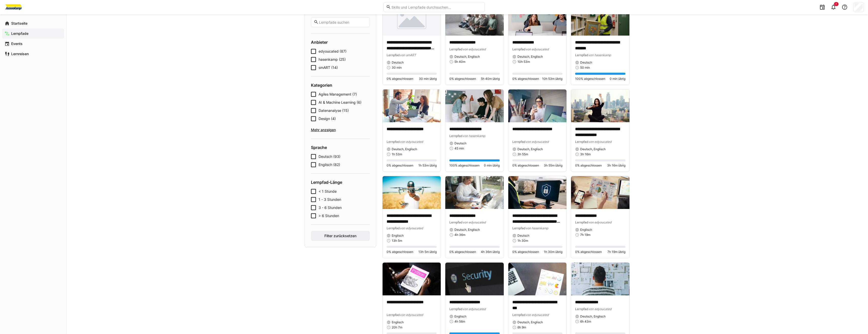 The height and width of the screenshot is (334, 868). Describe the element at coordinates (460, 62) in the screenshot. I see `span: 5h 40m` at that location.